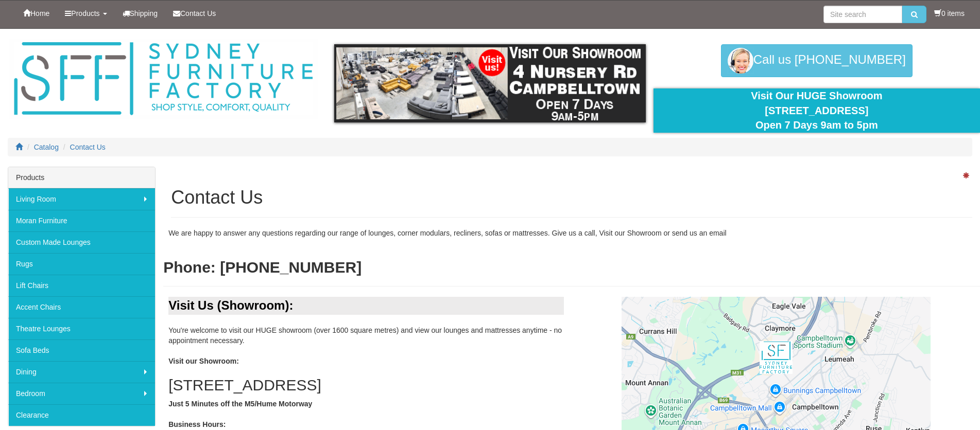  What do you see at coordinates (144, 13) in the screenshot?
I see `span: Shipping` at bounding box center [144, 13].